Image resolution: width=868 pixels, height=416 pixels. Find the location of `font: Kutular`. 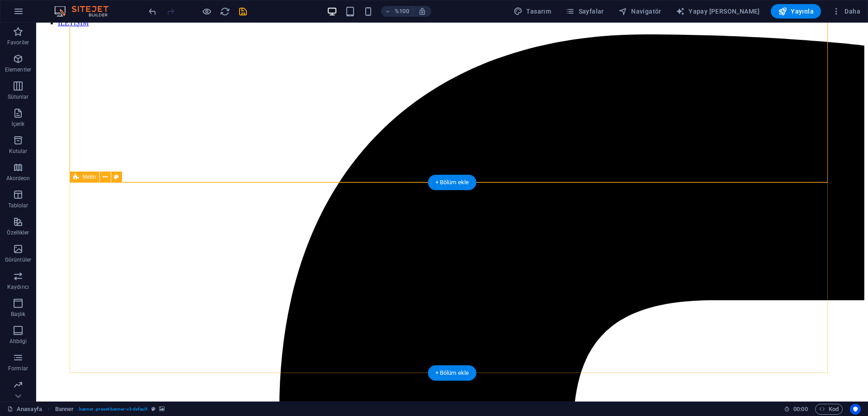

font: Kutular is located at coordinates (18, 151).